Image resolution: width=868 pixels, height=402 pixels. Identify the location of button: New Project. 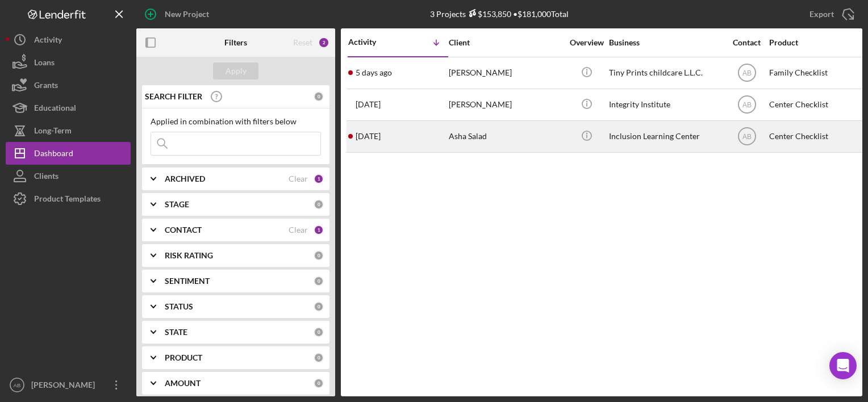
(178, 14).